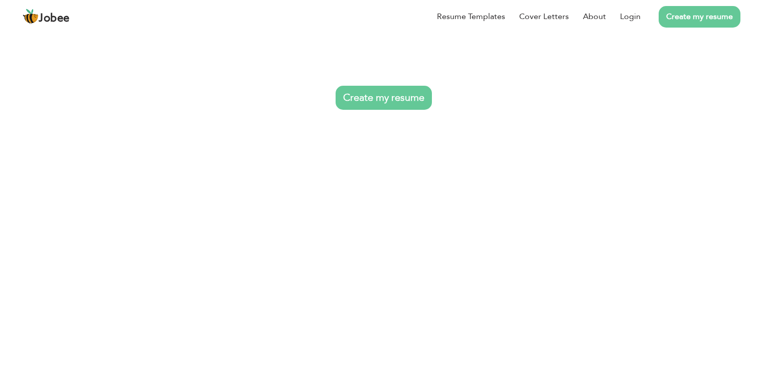  I want to click on span: Jobee, so click(54, 19).